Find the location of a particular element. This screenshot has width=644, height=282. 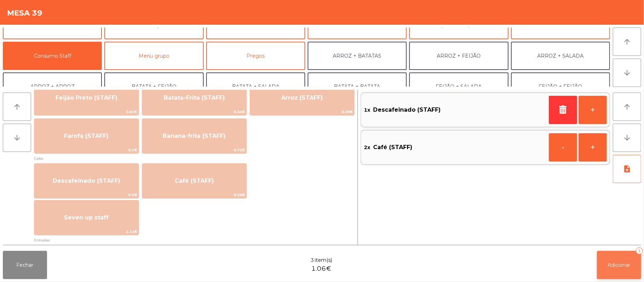

button: Adicionar3 is located at coordinates (619, 265).